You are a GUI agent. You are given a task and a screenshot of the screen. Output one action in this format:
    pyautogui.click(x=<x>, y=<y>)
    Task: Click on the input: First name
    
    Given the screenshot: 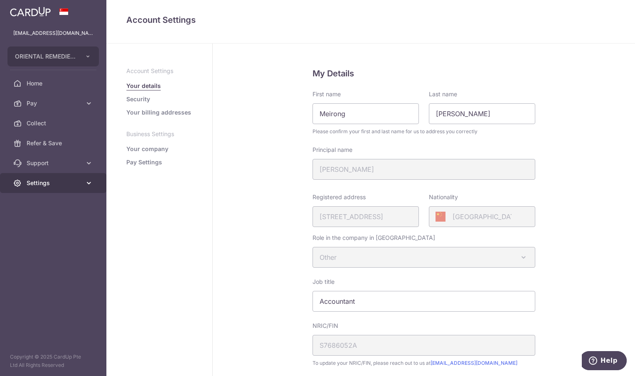 What is the action you would take?
    pyautogui.click(x=366, y=114)
    